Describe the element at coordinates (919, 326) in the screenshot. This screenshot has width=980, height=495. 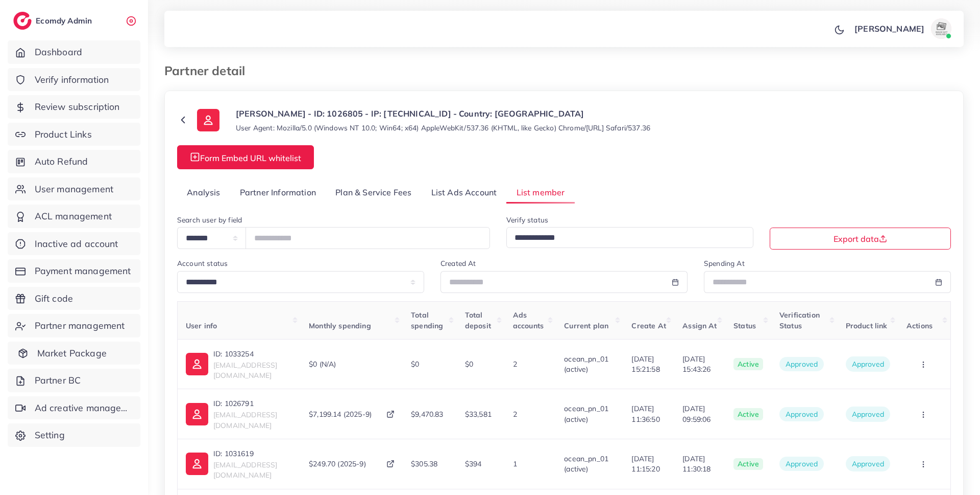
I see `span: Actions` at that location.